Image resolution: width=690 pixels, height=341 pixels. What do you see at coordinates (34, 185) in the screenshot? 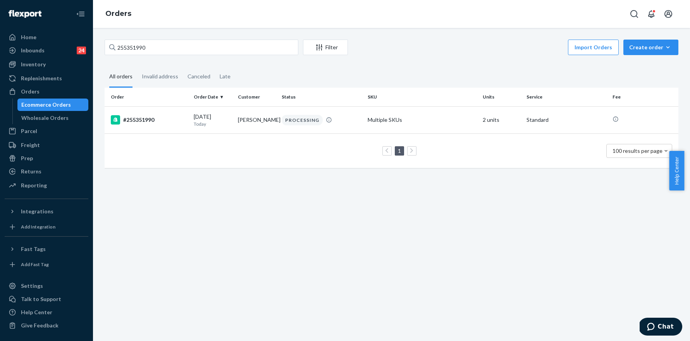
I see `div: Reporting` at bounding box center [34, 185].